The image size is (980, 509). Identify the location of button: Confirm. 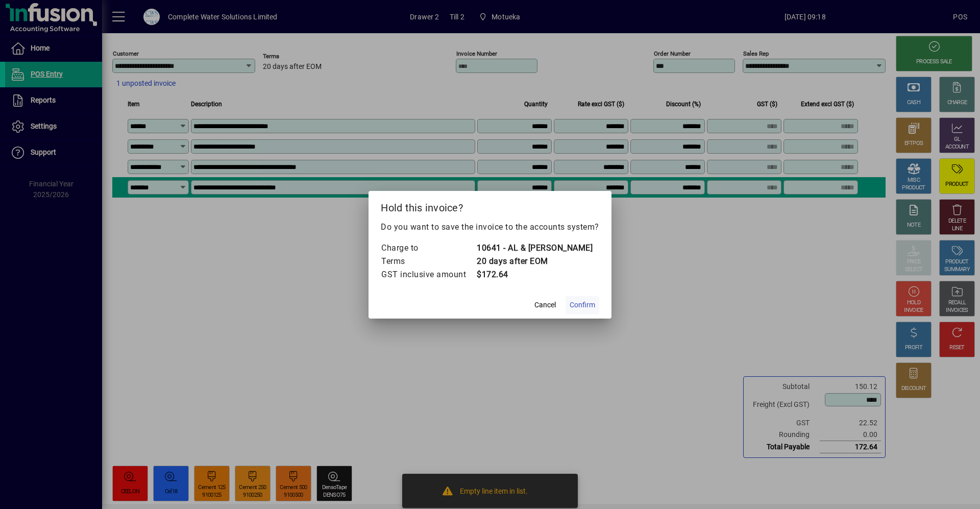
(582, 305).